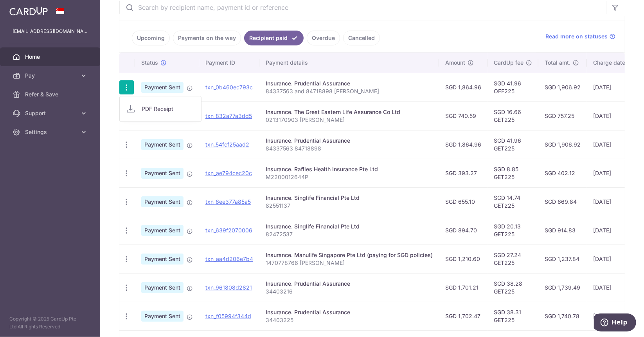 Image resolution: width=644 pixels, height=337 pixels. I want to click on a: Cancelled, so click(362, 38).